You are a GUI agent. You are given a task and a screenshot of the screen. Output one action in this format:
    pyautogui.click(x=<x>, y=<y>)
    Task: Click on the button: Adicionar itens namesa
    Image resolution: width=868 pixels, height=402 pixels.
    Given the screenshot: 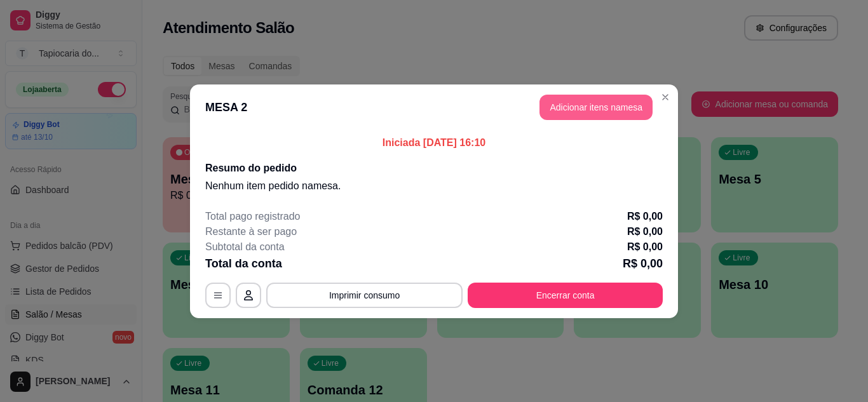 What is the action you would take?
    pyautogui.click(x=596, y=107)
    